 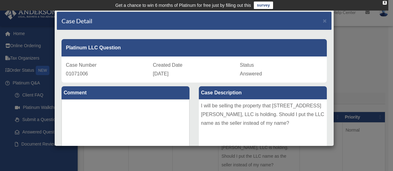 I want to click on a: survey, so click(x=263, y=5).